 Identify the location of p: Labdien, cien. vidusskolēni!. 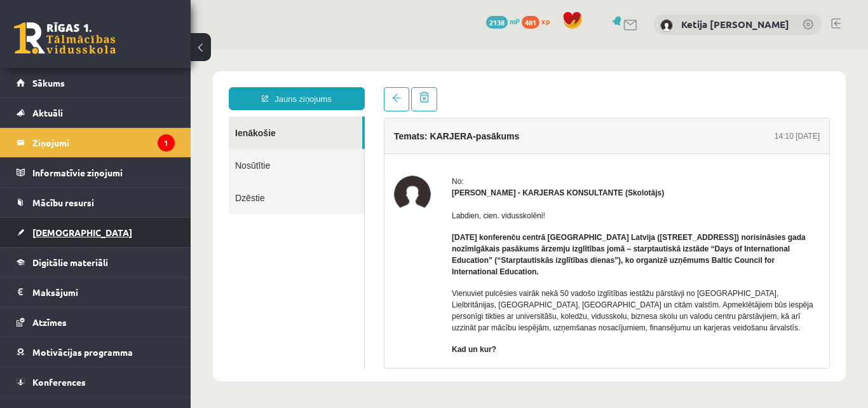
(444, 167).